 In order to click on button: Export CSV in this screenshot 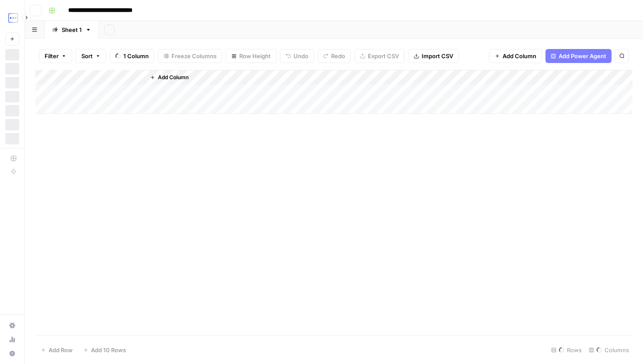, I will do `click(379, 56)`.